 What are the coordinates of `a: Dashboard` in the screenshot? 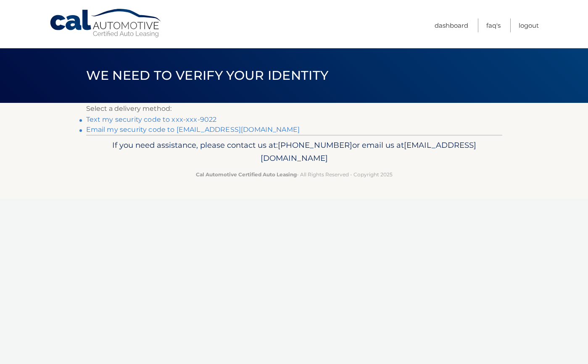 It's located at (451, 25).